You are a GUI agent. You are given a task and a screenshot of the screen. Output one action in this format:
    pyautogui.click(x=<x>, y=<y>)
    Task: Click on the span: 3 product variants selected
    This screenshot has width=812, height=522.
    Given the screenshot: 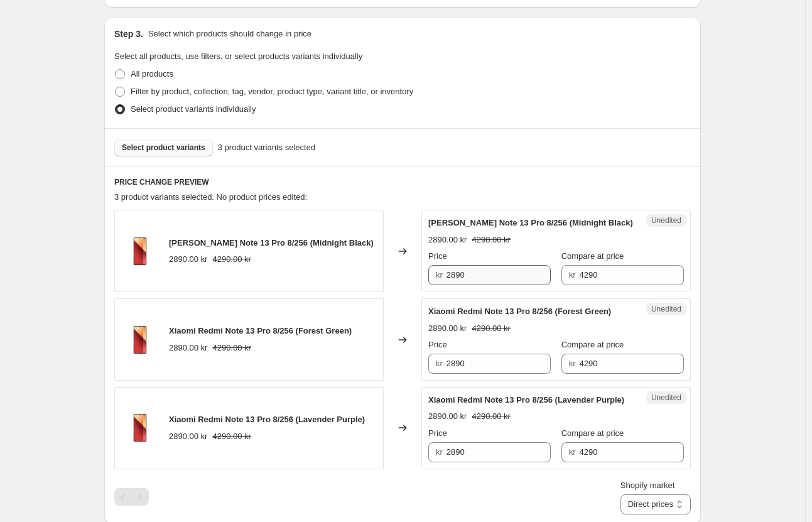 What is the action you would take?
    pyautogui.click(x=266, y=148)
    